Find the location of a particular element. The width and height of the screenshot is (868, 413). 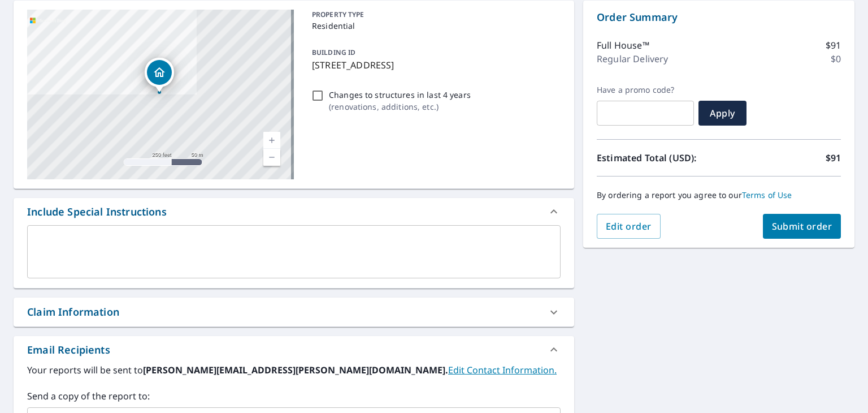

button: Edit order is located at coordinates (629, 226).